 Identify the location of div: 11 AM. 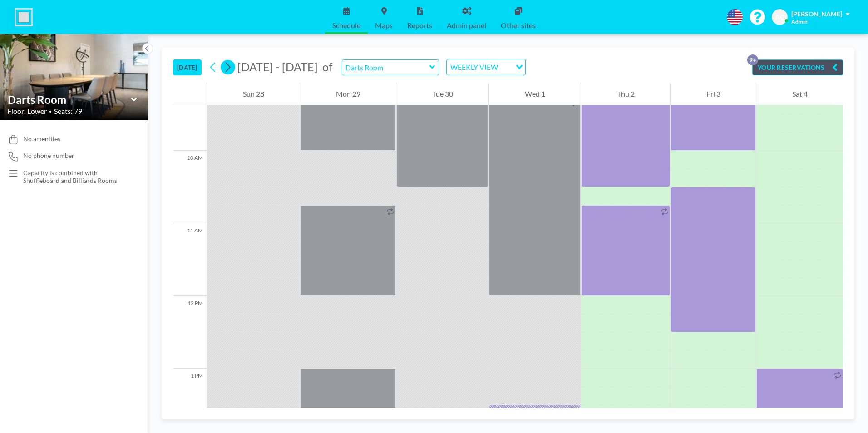
(189, 260).